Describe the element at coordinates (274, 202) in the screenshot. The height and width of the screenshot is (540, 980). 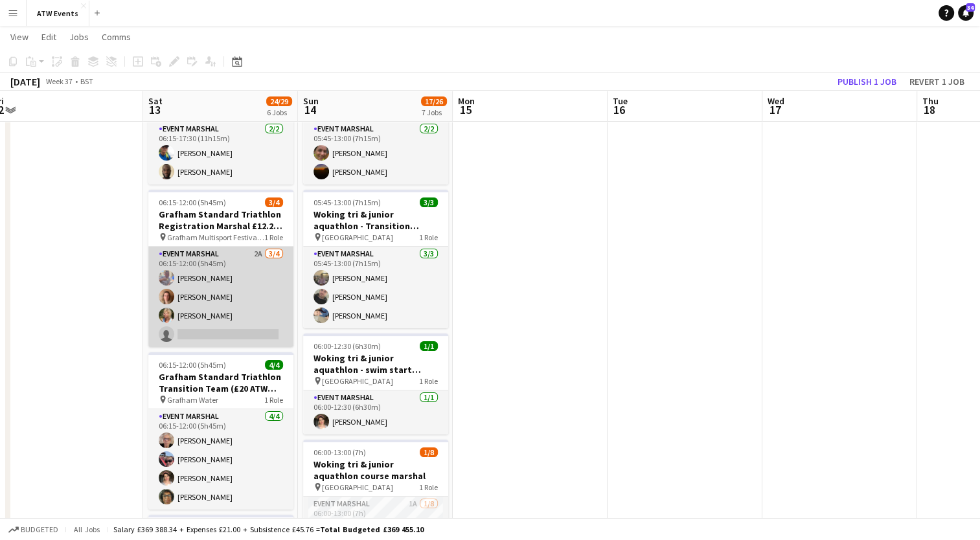
I see `span: 3/4` at that location.